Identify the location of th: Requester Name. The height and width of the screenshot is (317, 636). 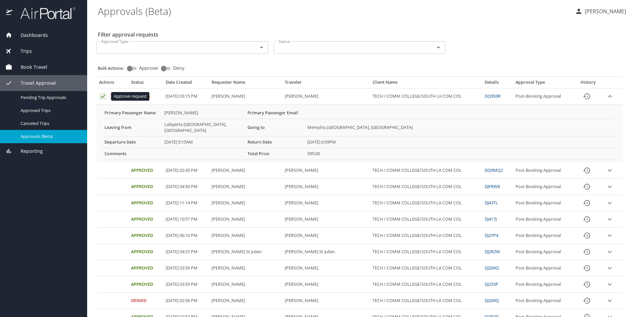
(245, 84).